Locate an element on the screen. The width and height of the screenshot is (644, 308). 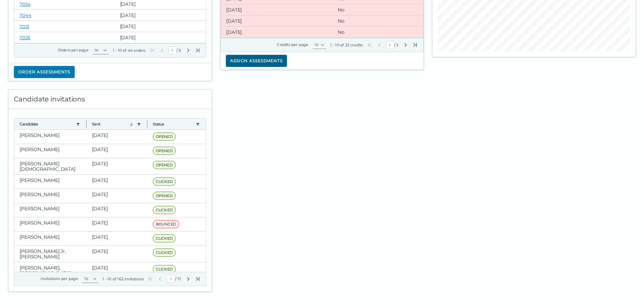
button: Order assessments is located at coordinates (44, 72).